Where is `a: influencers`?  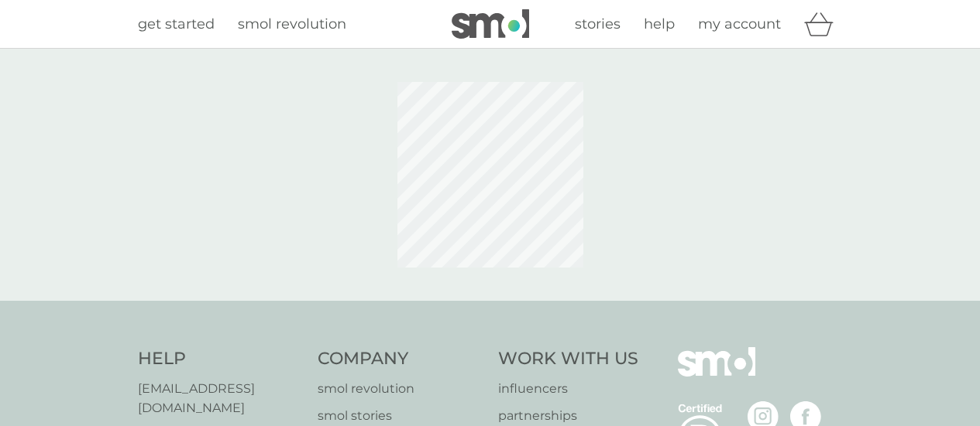
a: influencers is located at coordinates (568, 389).